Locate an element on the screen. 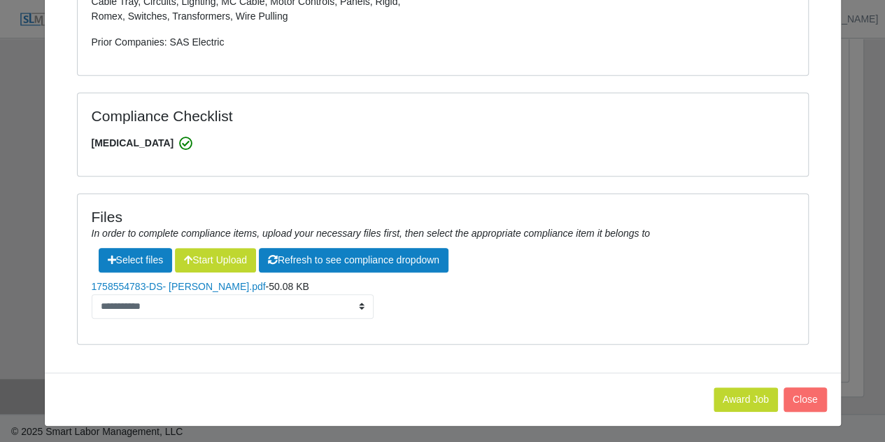 The height and width of the screenshot is (442, 885). button: Refresh to see compliance dropdown is located at coordinates (353, 260).